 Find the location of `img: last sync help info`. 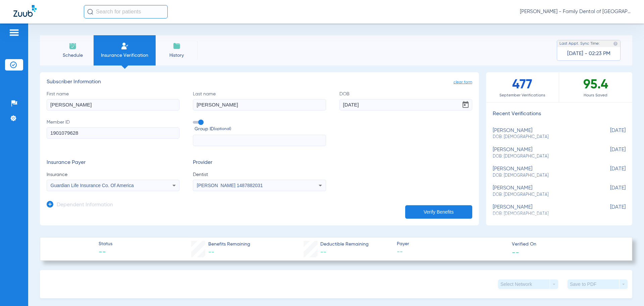

img: last sync help info is located at coordinates (616, 44).